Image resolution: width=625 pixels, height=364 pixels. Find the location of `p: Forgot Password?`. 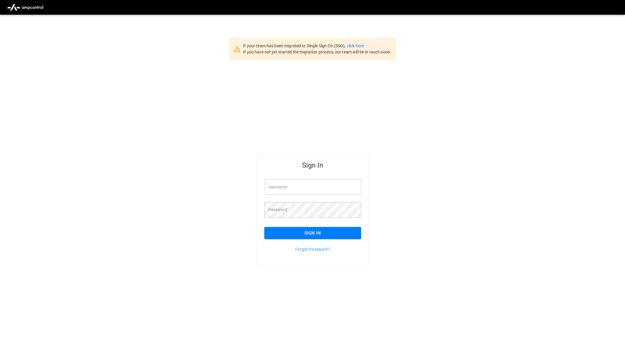

p: Forgot Password? is located at coordinates (312, 249).